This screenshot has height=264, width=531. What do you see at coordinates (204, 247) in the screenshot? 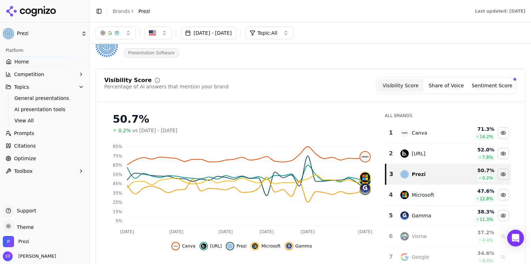
I see `img: beautiful.ai` at bounding box center [204, 247].